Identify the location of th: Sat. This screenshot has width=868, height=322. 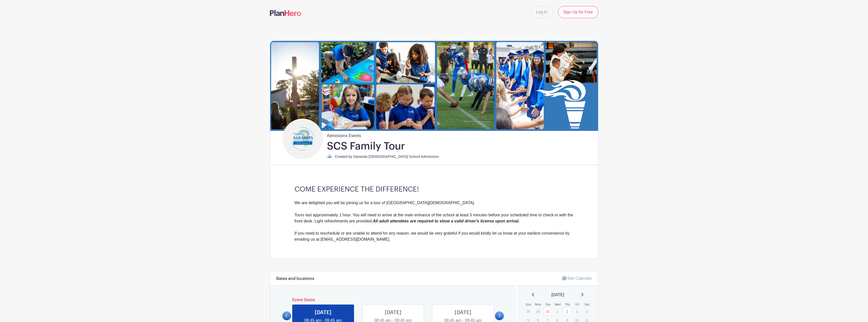
(587, 304).